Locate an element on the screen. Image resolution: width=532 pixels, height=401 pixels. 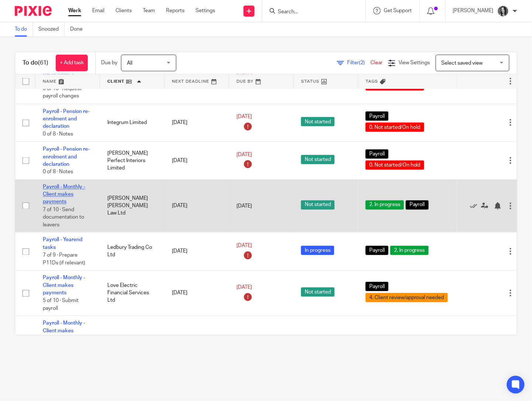
h1: To do is located at coordinates (36, 63).